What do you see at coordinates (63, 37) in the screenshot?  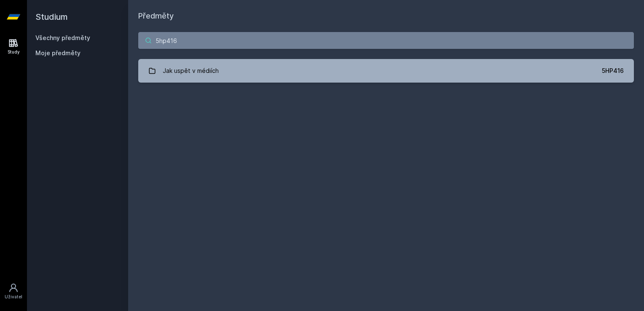 I see `a: Všechny předměty` at bounding box center [63, 37].